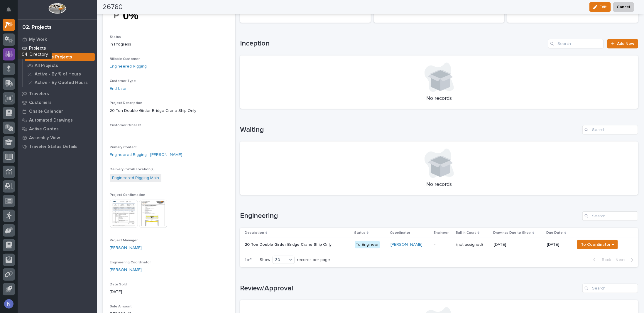 This screenshot has height=313, width=644. What do you see at coordinates (466, 233) in the screenshot?
I see `p: Ball In Court` at bounding box center [466, 233].